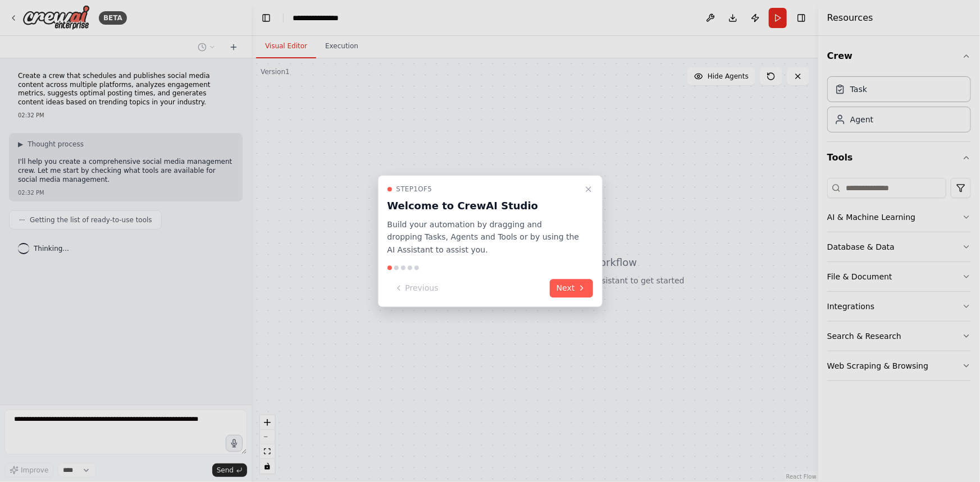  I want to click on span: Step 1 of 5, so click(414, 189).